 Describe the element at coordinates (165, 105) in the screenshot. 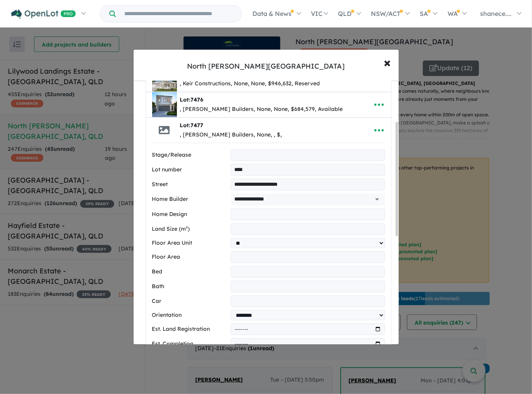

I see `img: North%20Shore%20-%20Burdell%20-%20Lot%207476___1760496197.jpg` at that location.